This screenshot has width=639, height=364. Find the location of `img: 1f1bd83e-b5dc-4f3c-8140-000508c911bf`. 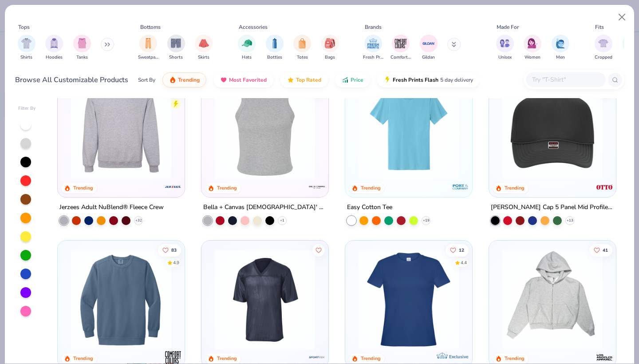

img: 1f1bd83e-b5dc-4f3c-8140-000508c911bf is located at coordinates (265, 299).